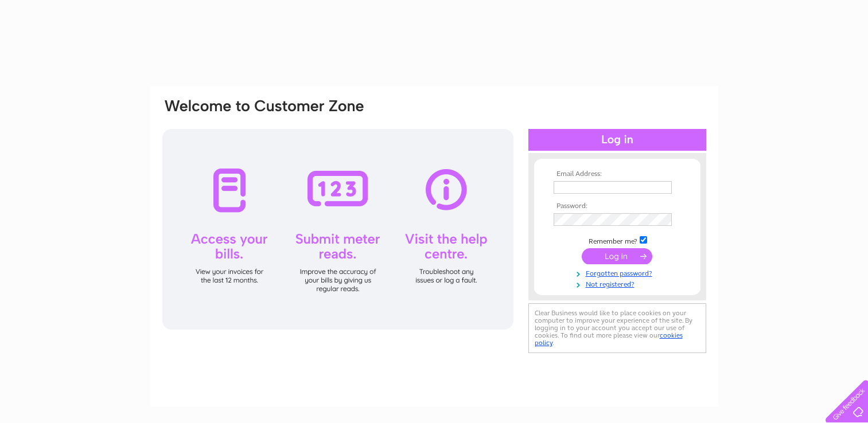 The width and height of the screenshot is (868, 423). I want to click on a: Forgotten password?, so click(619, 273).